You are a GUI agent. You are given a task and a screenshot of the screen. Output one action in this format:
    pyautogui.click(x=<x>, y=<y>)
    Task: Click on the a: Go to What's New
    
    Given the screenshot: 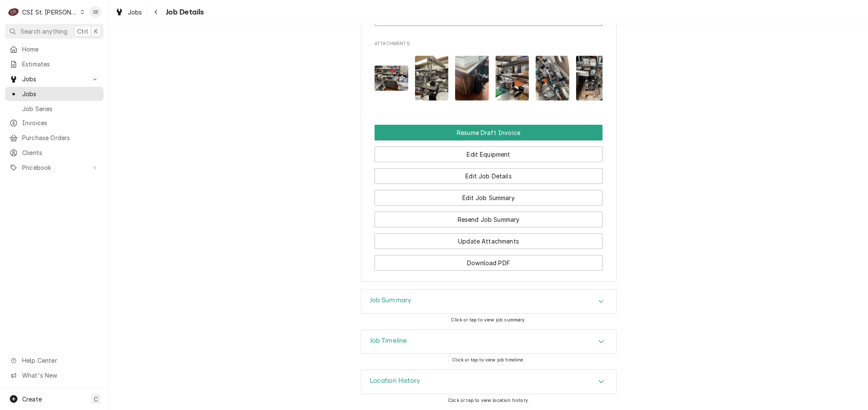 What is the action you would take?
    pyautogui.click(x=54, y=375)
    